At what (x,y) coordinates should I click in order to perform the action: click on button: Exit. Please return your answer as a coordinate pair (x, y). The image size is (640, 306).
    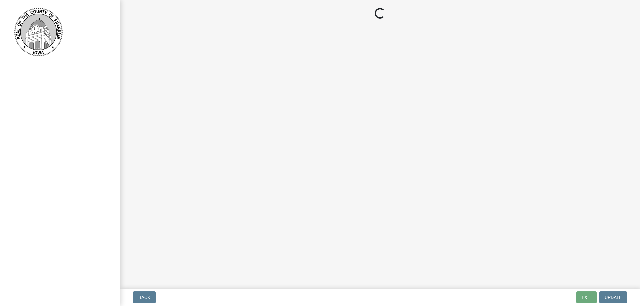
    Looking at the image, I should click on (586, 298).